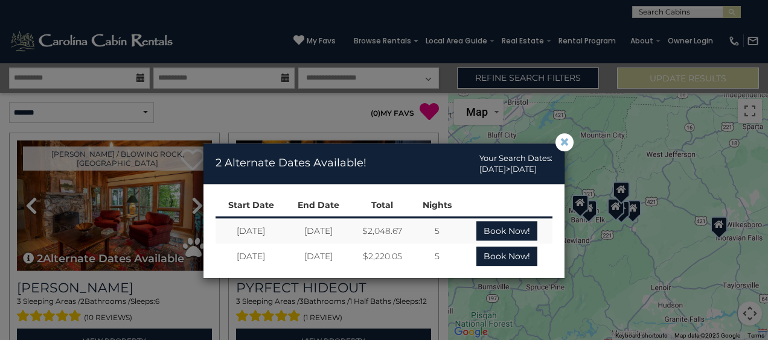  I want to click on td: $2,220.05, so click(382, 257).